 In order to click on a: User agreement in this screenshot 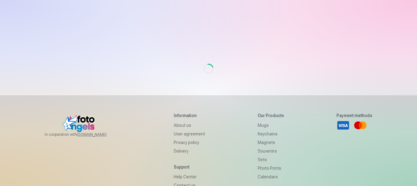, I will do `click(189, 134)`.